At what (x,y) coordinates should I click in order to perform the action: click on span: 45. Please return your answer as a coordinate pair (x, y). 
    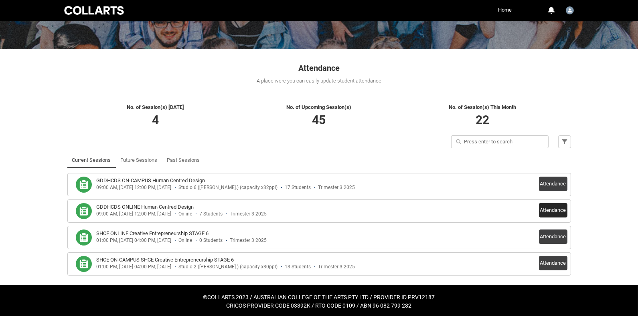
    Looking at the image, I should click on (319, 120).